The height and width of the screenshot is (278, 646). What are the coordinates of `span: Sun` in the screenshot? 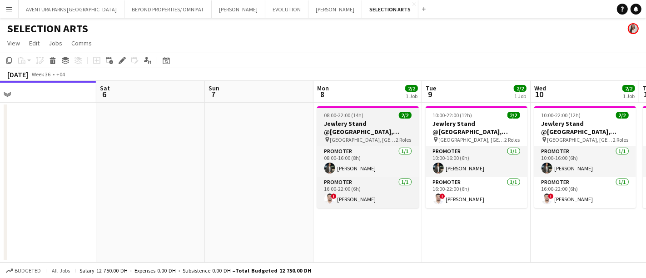 It's located at (214, 88).